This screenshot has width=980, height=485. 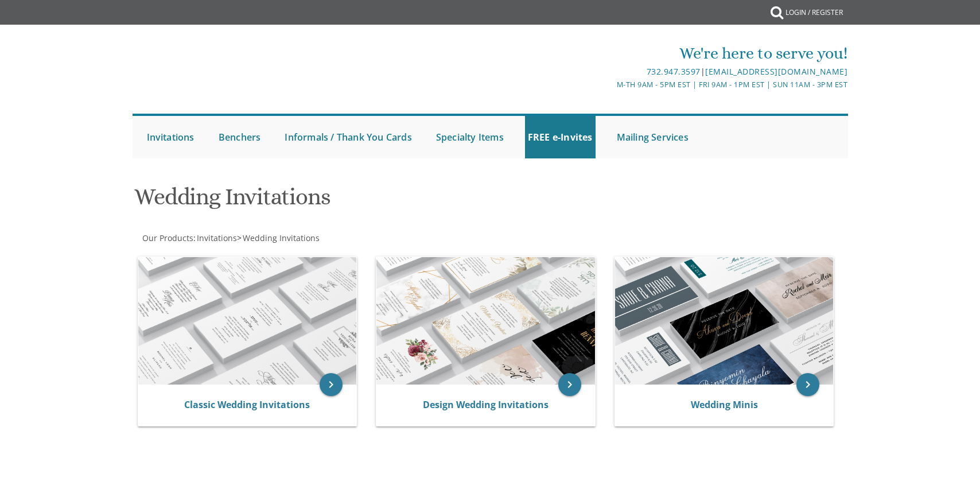 I want to click on a: Benchers, so click(x=240, y=137).